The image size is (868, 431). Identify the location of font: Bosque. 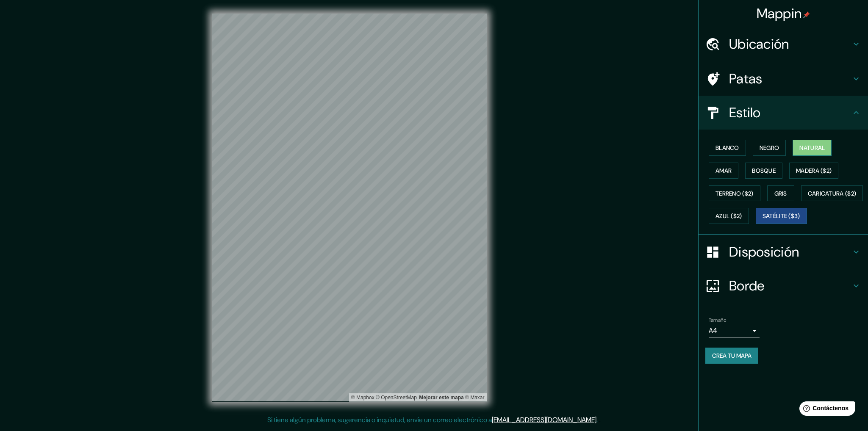
(764, 171).